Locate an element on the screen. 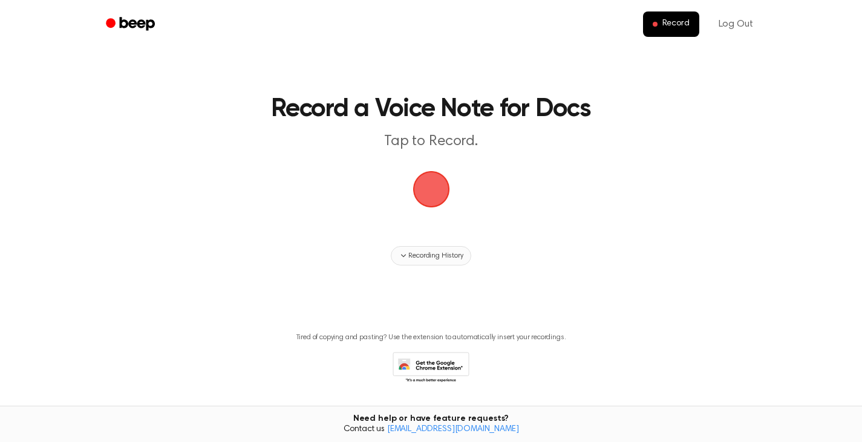 The height and width of the screenshot is (442, 862). p: Tap to Record. is located at coordinates (432, 142).